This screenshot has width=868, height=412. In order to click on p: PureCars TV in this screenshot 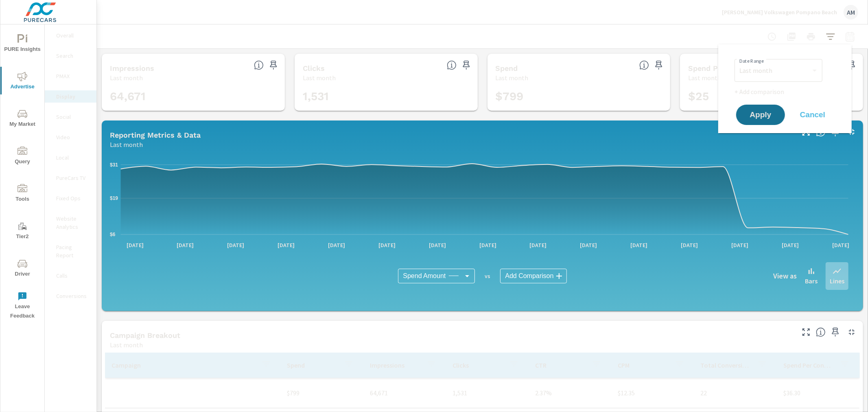, I will do `click(73, 178)`.